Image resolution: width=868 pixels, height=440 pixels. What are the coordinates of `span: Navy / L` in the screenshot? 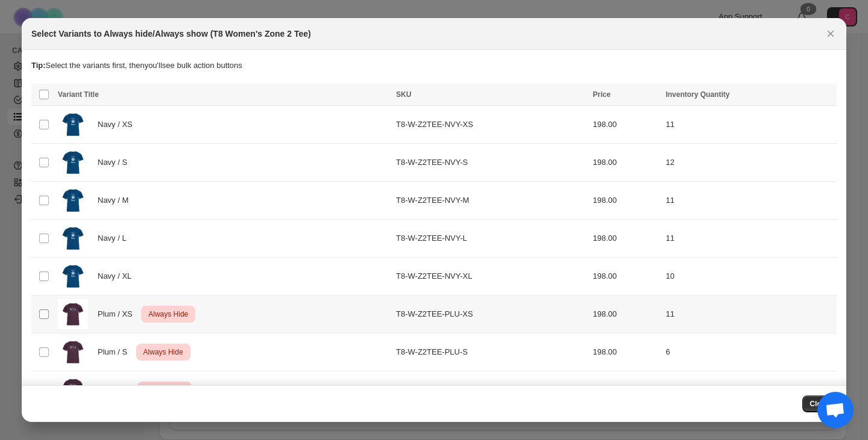 It's located at (115, 239).